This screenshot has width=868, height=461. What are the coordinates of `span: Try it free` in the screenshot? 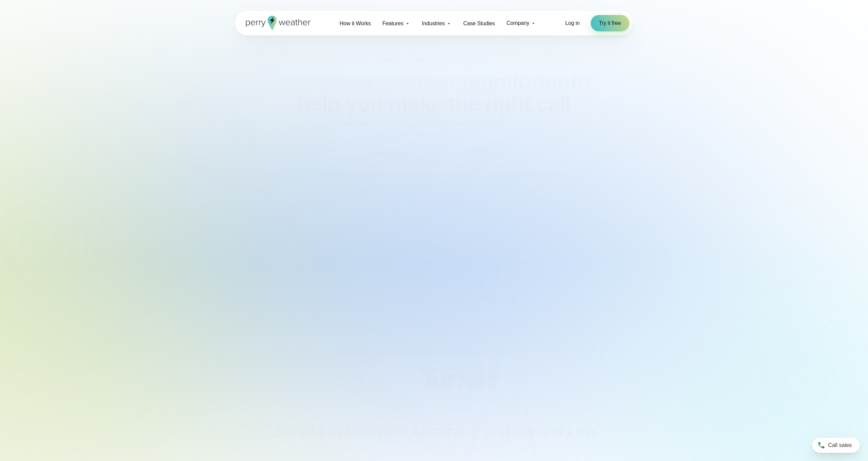 It's located at (610, 23).